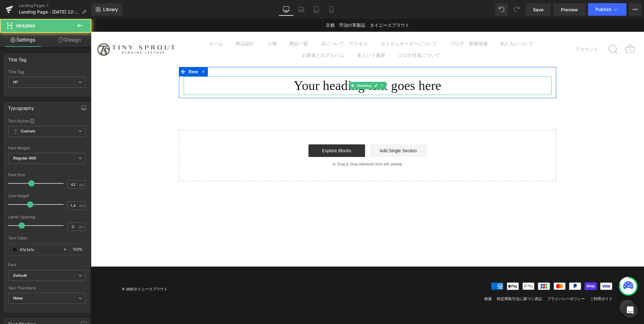  Describe the element at coordinates (107, 9) in the screenshot. I see `a: New Library` at that location.